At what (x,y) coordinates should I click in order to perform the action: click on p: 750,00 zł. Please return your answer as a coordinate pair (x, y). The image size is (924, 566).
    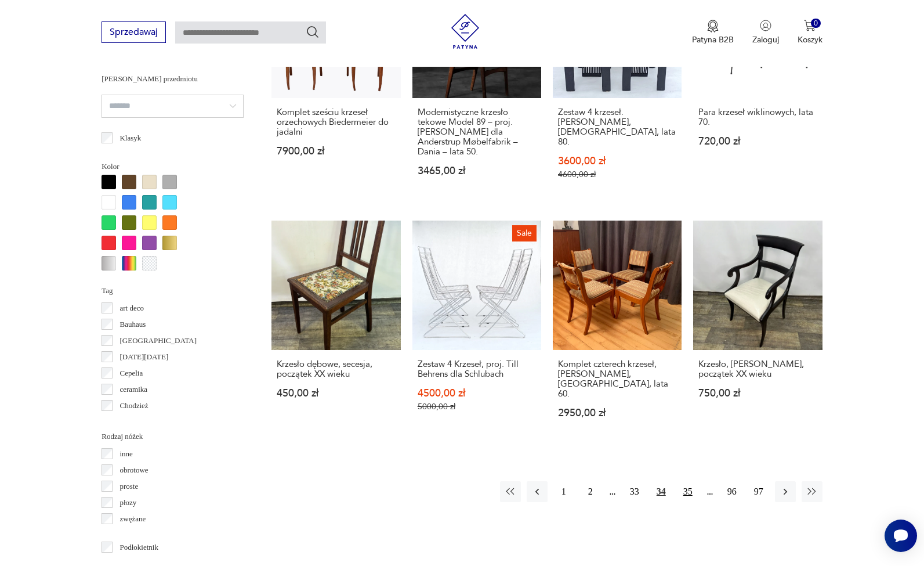
    Looking at the image, I should click on (758, 393).